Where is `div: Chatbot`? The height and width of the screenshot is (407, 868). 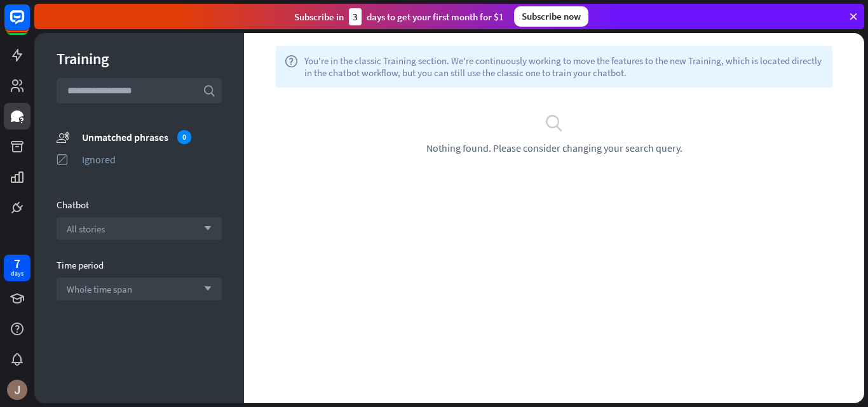
div: Chatbot is located at coordinates (139, 205).